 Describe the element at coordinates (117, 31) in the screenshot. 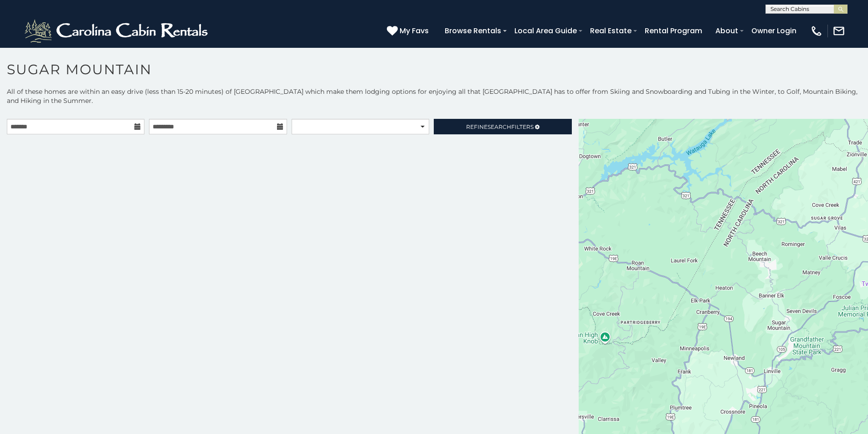

I see `img: White-1-2.png` at that location.